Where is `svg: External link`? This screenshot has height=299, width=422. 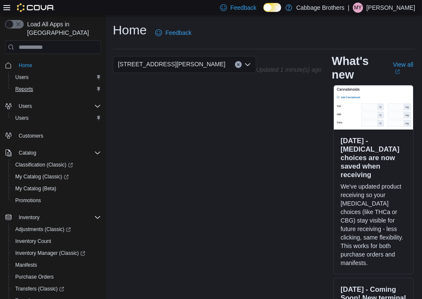 svg: External link is located at coordinates (397, 72).